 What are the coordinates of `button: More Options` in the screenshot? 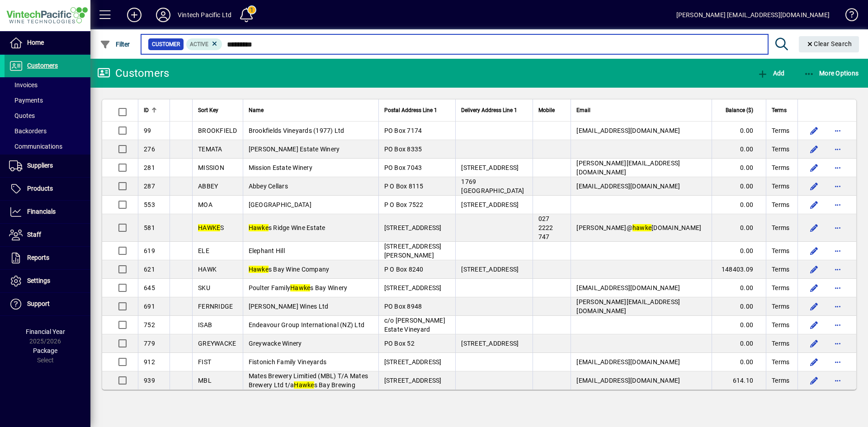 It's located at (831, 73).